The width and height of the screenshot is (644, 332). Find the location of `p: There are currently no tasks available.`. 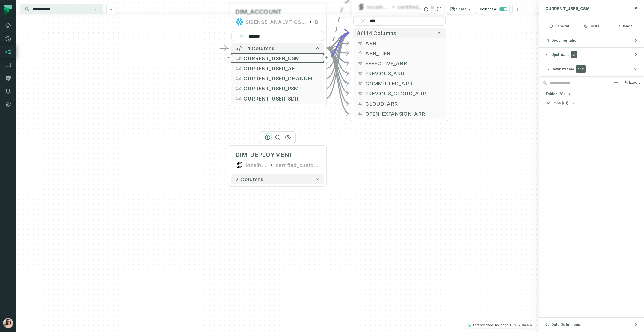

p: There are currently no tasks available. is located at coordinates (50, 41).